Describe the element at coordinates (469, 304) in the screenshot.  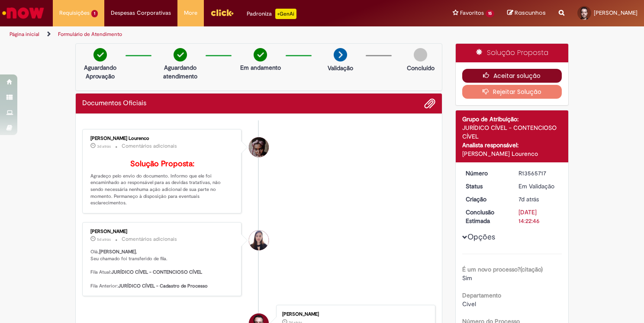
I see `span: Cível` at that location.